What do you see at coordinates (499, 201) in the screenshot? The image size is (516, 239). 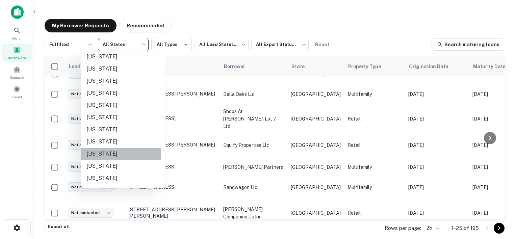 I see `div: Chat Widget` at bounding box center [499, 201].